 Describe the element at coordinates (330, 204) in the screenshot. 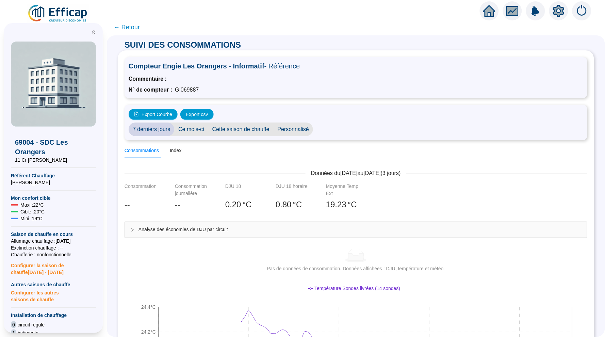

I see `span: 19` at that location.